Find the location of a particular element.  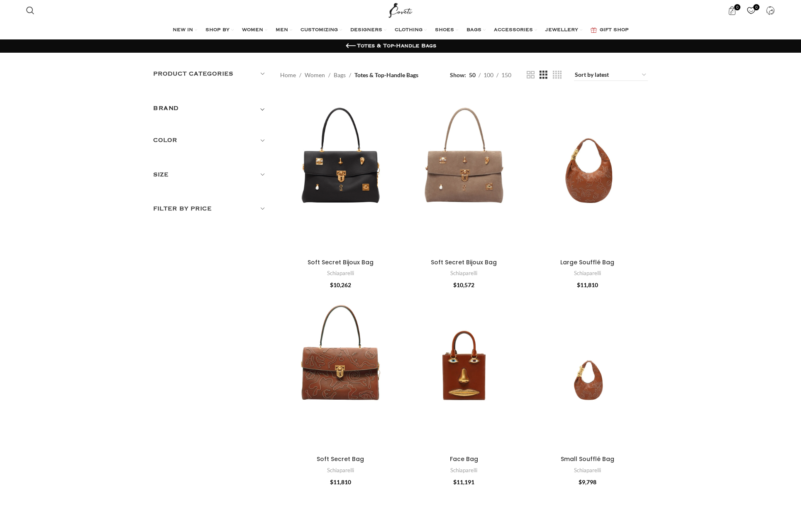

nav: Breadcrumb is located at coordinates (349, 75).